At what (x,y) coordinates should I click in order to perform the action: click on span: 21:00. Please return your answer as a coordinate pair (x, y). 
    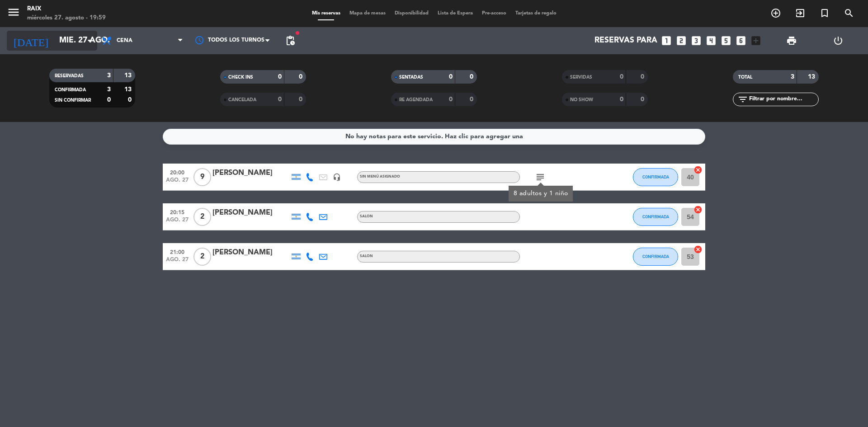
    Looking at the image, I should click on (177, 251).